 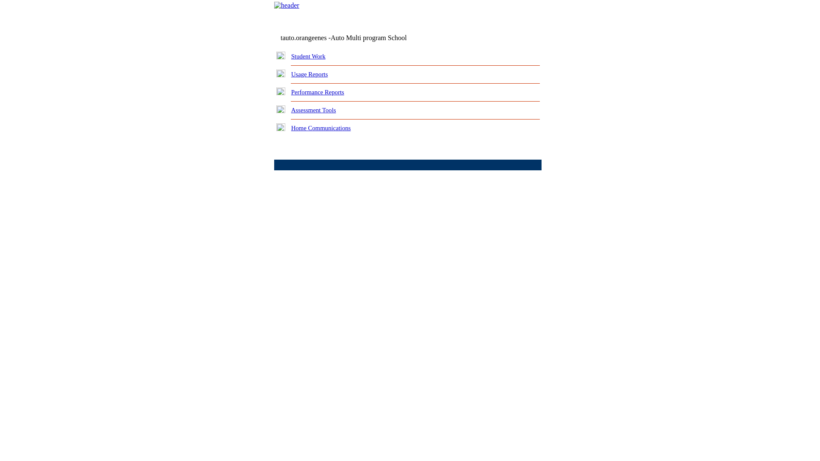 I want to click on a: Home Communications, so click(x=321, y=128).